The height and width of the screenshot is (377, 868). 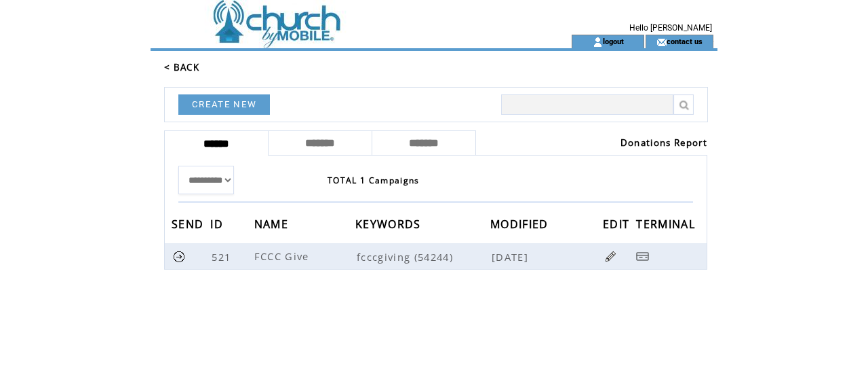 What do you see at coordinates (219, 224) in the screenshot?
I see `a: ID` at bounding box center [219, 224].